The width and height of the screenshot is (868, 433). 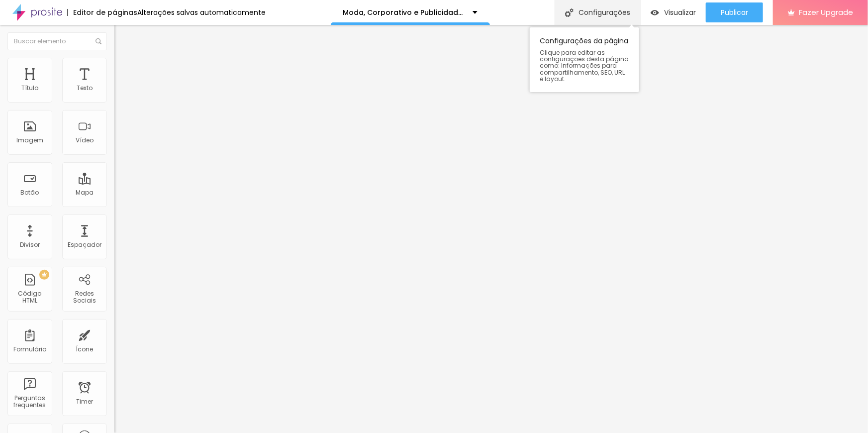 I want to click on span: Visualizar, so click(x=680, y=13).